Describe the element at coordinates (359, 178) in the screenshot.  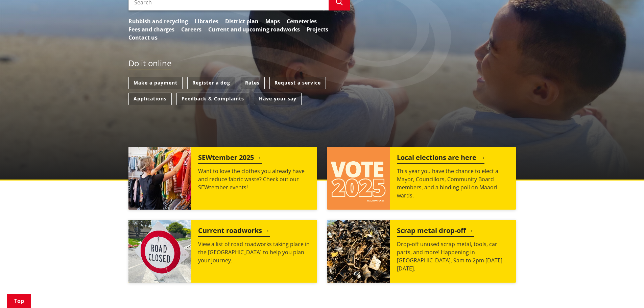
I see `img: Vote 2025` at that location.